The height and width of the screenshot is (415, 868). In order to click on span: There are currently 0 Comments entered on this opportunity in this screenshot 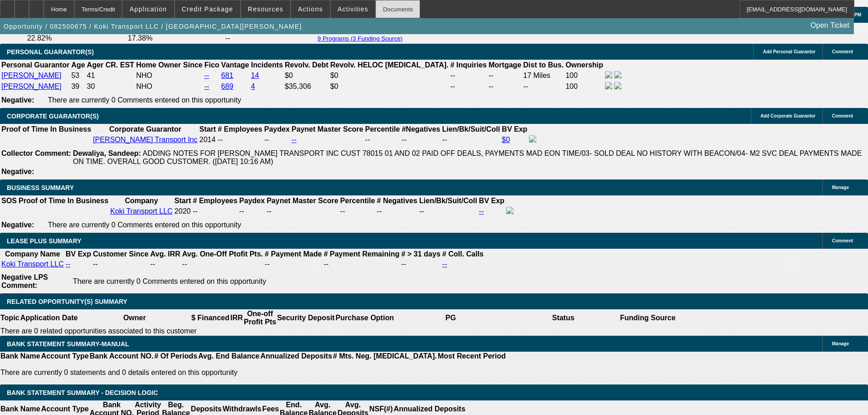, I will do `click(170, 281)`.